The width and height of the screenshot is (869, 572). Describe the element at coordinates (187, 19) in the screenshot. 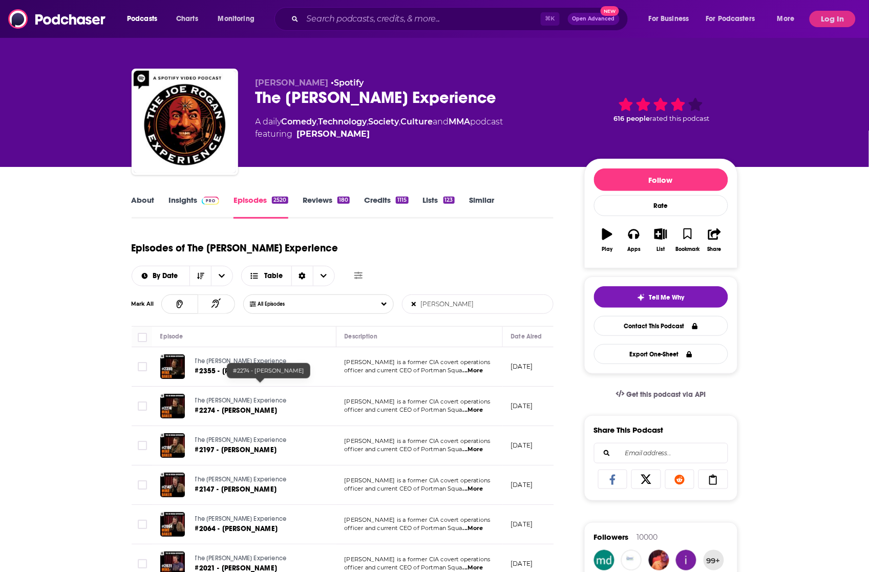

I see `span: Charts` at that location.